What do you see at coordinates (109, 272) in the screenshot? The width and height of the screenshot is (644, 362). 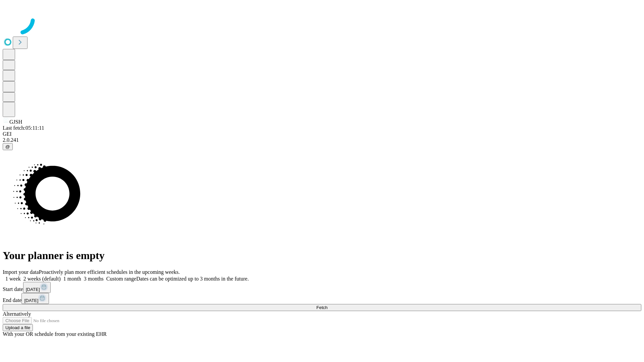 I see `span: Proactively plan more efficient schedules in the upcoming weeks.` at bounding box center [109, 272].